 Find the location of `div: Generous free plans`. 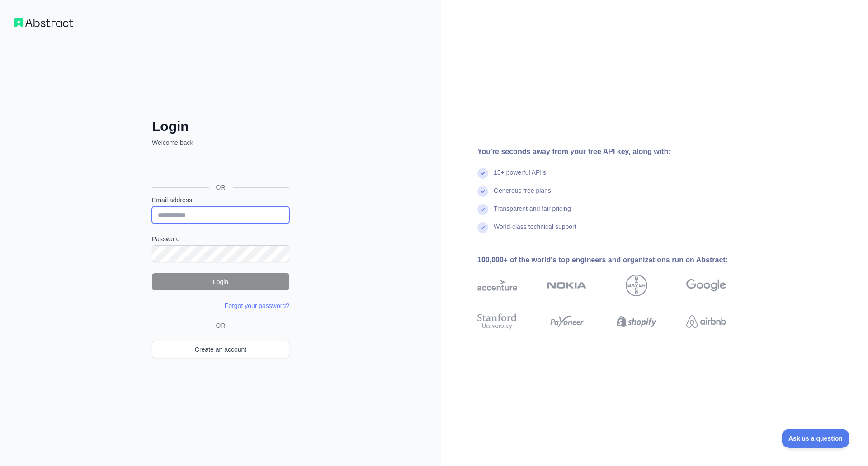

div: Generous free plans is located at coordinates (522, 196).